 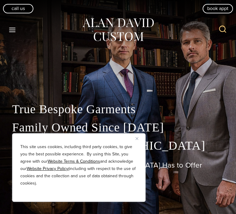 What do you see at coordinates (74, 161) in the screenshot?
I see `u: Website Terms & Conditions` at bounding box center [74, 161].